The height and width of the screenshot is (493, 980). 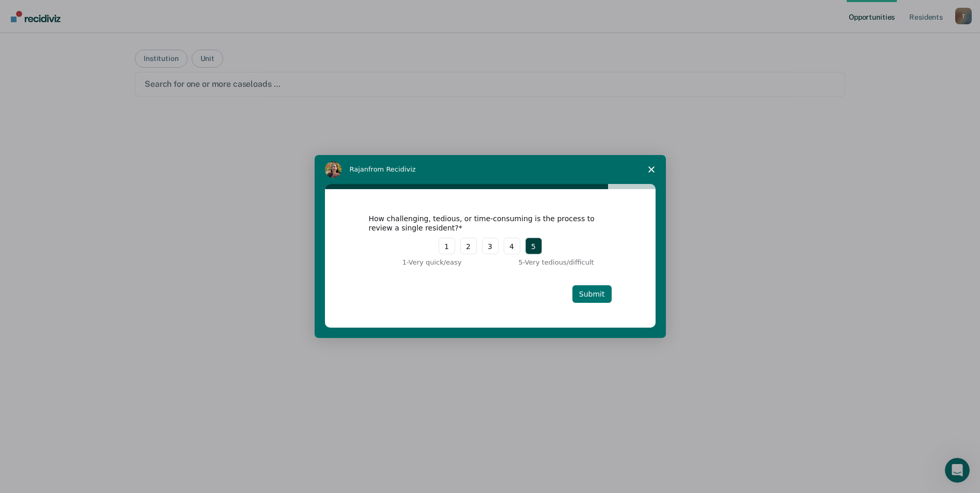 What do you see at coordinates (592, 294) in the screenshot?
I see `button: Submit` at bounding box center [592, 294].